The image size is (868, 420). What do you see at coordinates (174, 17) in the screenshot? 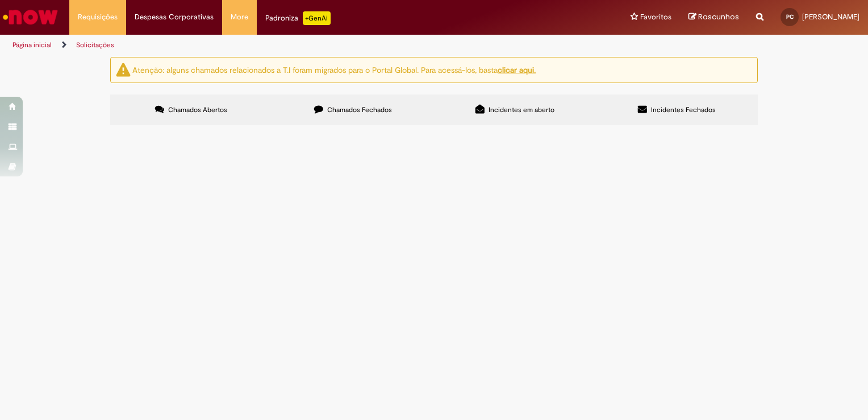
I see `span: Despesas Corporativas` at bounding box center [174, 17].